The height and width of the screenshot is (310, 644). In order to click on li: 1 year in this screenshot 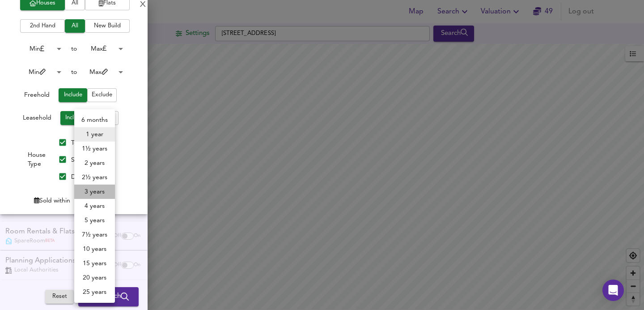, I will do `click(94, 135)`.